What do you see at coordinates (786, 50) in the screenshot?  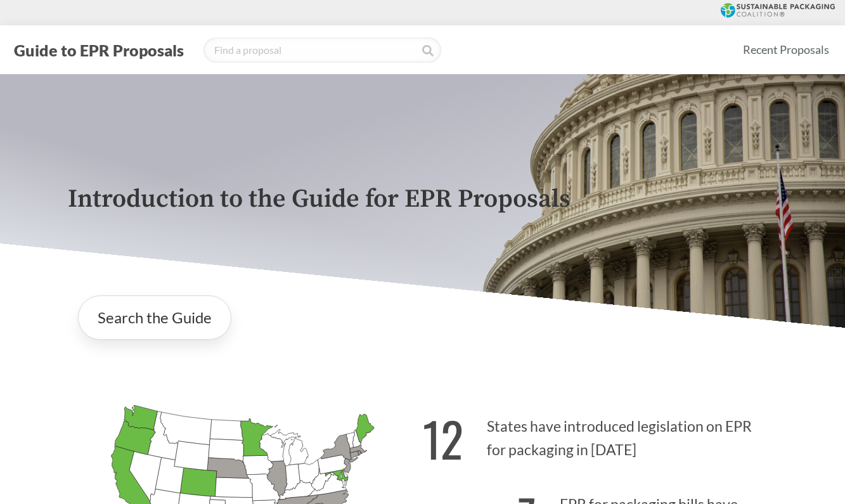 I see `a: Recent Proposals` at bounding box center [786, 50].